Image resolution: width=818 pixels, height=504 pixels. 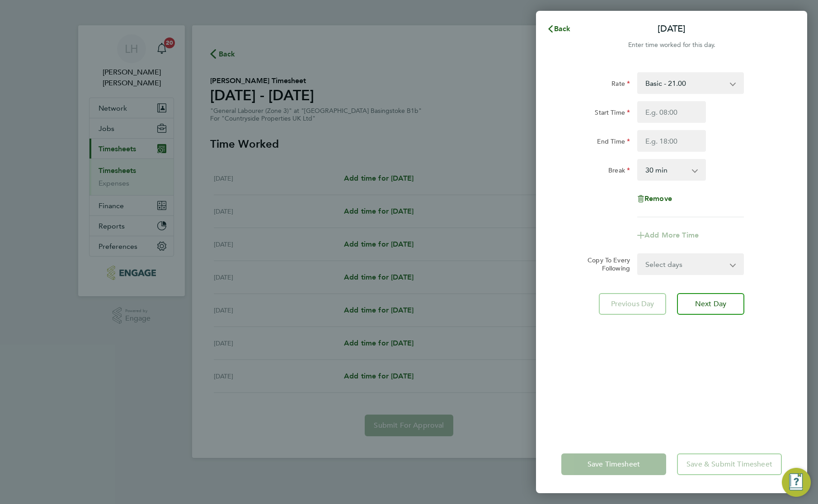 I want to click on label: Rate, so click(x=621, y=85).